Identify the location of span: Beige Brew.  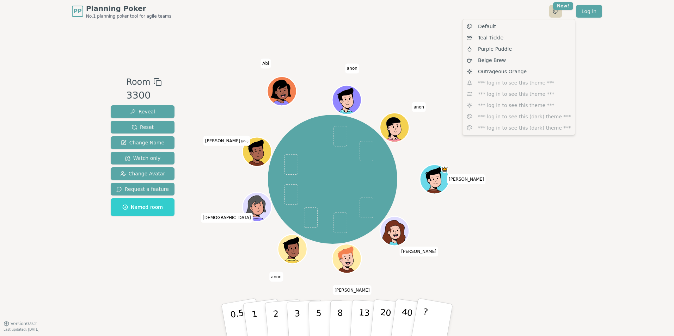
(492, 60).